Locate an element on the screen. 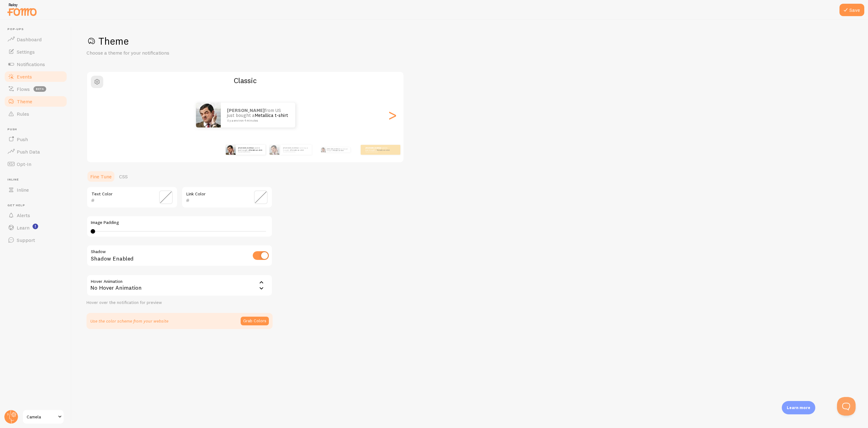  a: Flows beta is located at coordinates (36, 89).